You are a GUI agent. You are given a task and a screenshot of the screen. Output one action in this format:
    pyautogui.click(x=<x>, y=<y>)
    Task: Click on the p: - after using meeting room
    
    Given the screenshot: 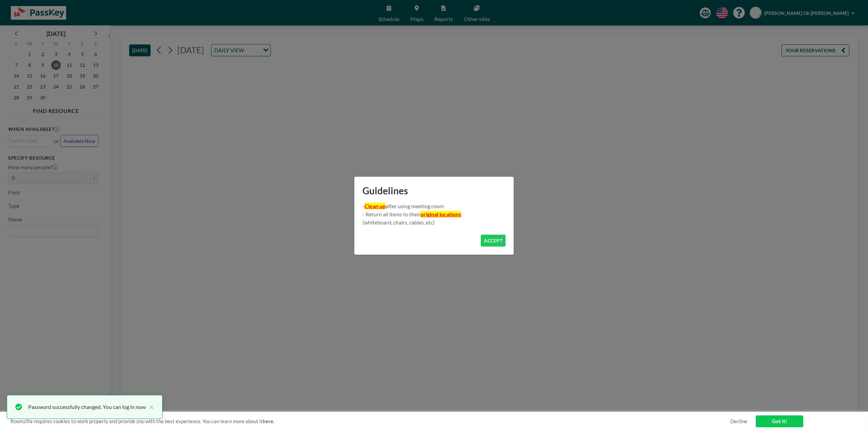 What is the action you would take?
    pyautogui.click(x=434, y=206)
    